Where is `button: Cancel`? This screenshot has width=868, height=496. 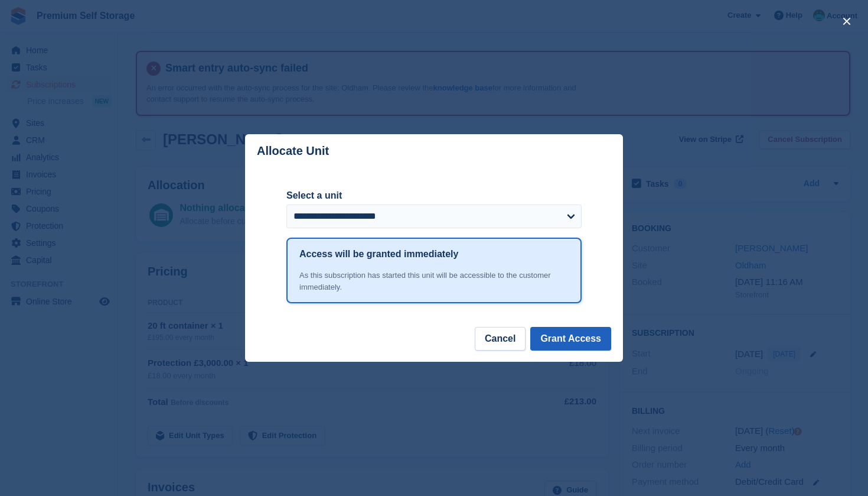
button: Cancel is located at coordinates (500, 338).